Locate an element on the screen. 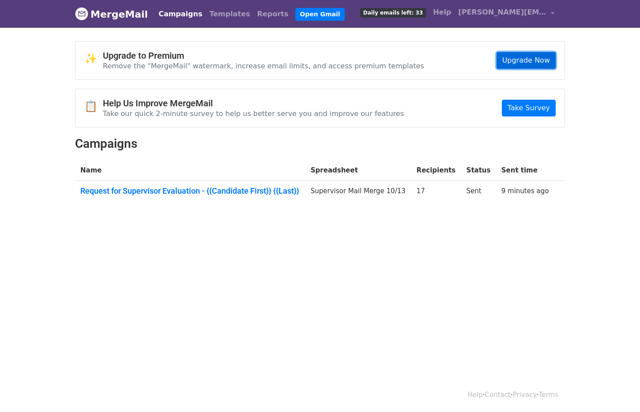 The image size is (640, 412). p: Remove the "MergeMail" watermark, increase email limits, and access premium templates is located at coordinates (263, 66).